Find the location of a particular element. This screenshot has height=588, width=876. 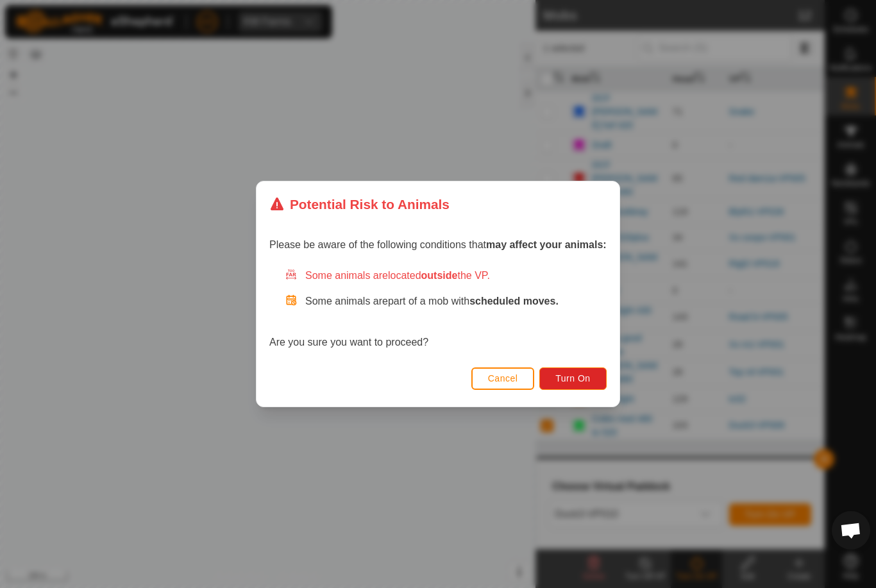

button: Turn On is located at coordinates (574, 378).